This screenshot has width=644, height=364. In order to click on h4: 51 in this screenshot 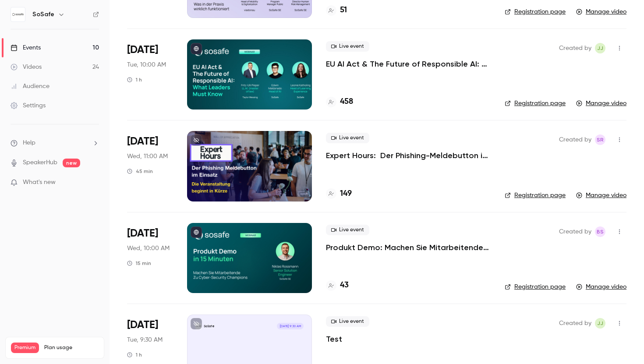, I will do `click(343, 10)`.